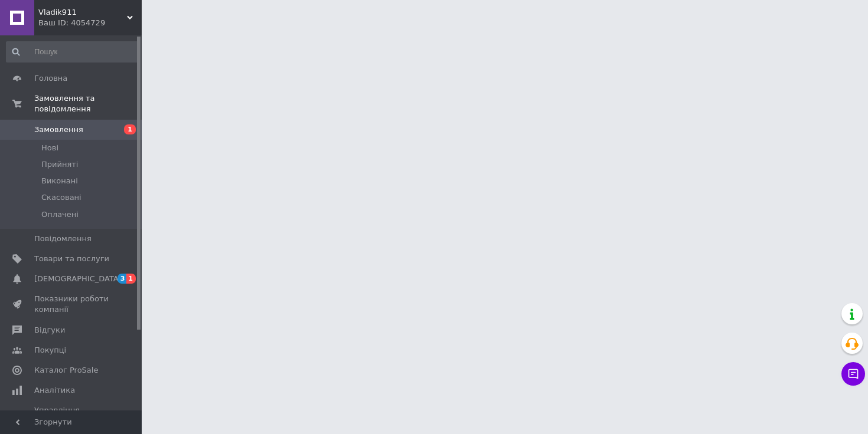 Image resolution: width=868 pixels, height=434 pixels. I want to click on span: Виконані, so click(60, 181).